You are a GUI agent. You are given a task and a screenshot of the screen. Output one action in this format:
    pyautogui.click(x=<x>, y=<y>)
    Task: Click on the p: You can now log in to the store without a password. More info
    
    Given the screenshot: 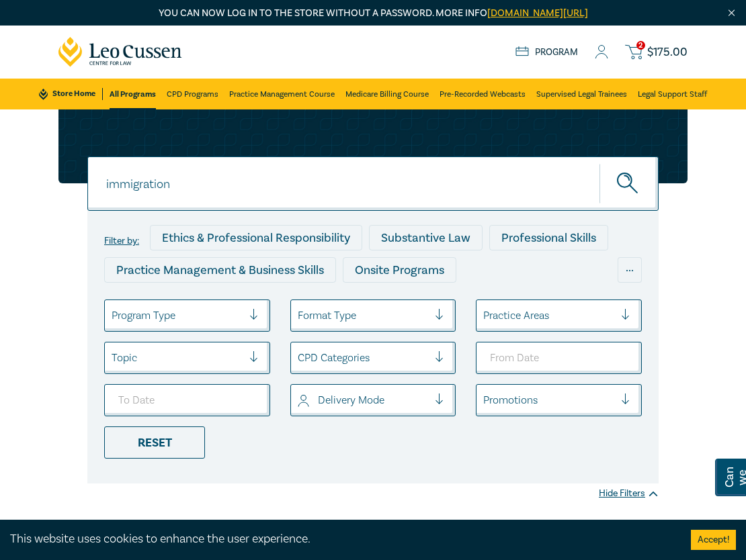 What is the action you would take?
    pyautogui.click(x=373, y=14)
    